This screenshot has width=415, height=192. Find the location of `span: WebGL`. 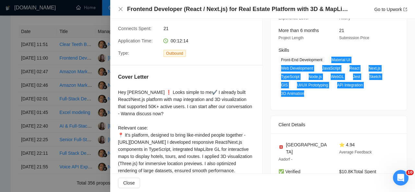

span: WebGL is located at coordinates (337, 77).